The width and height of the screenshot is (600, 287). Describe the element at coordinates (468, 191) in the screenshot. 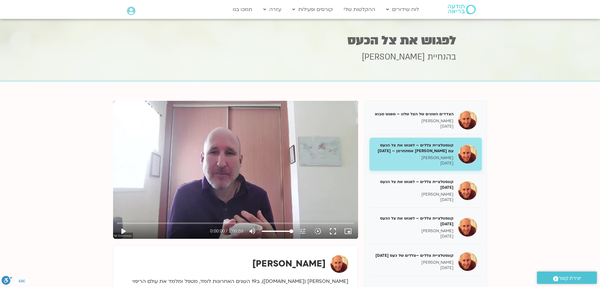

I see `img: קונסטלציית צללים – לפגוש את צל הכעס 16/01/25` at that location.